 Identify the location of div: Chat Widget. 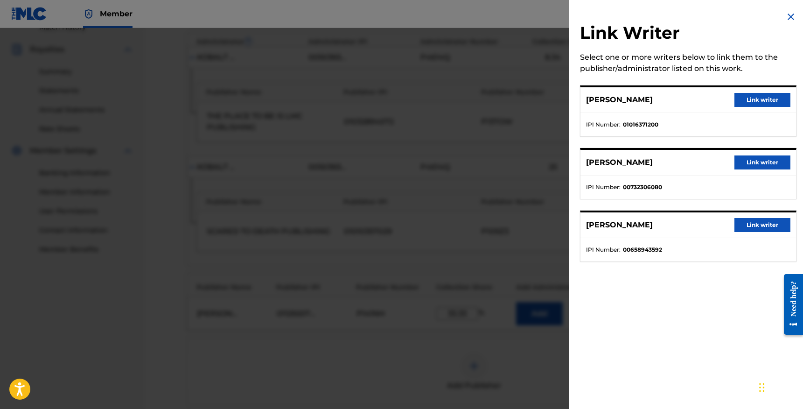
(779, 386).